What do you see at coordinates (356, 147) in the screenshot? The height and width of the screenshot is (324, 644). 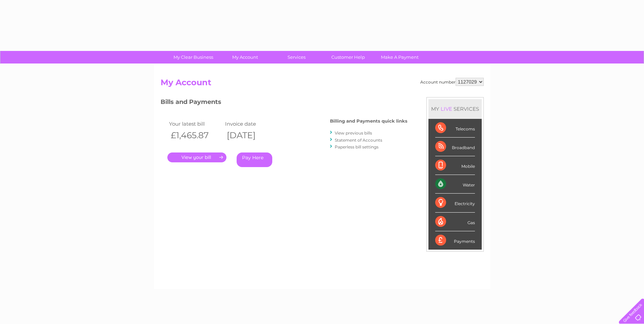 I see `a: Paperless bill settings` at bounding box center [356, 147].